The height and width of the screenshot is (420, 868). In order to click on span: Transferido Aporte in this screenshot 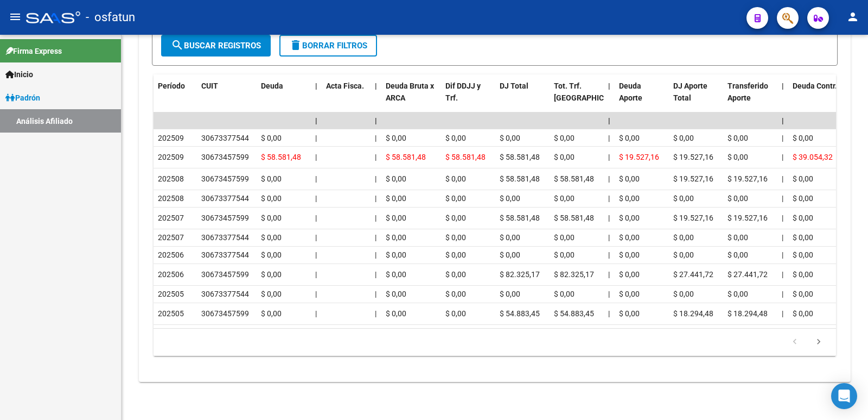, I will do `click(748, 91)`.